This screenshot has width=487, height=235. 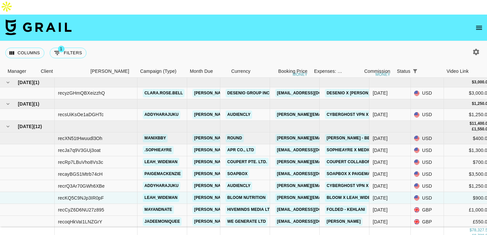 What do you see at coordinates (80, 174) in the screenshot?
I see `div: recayBGS1Mtrb74cH` at bounding box center [80, 174].